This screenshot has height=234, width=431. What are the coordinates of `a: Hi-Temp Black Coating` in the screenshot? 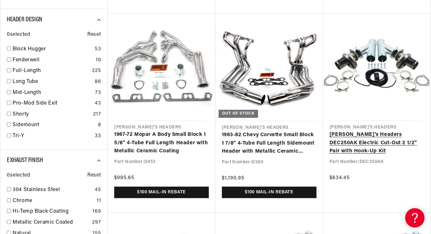 It's located at (51, 212).